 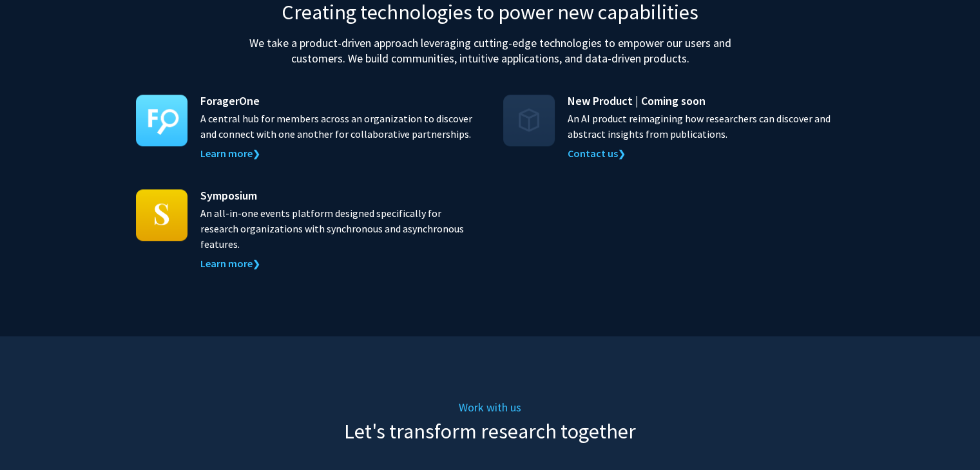 What do you see at coordinates (490, 432) in the screenshot?
I see `h2: Let's transform research together` at bounding box center [490, 432].